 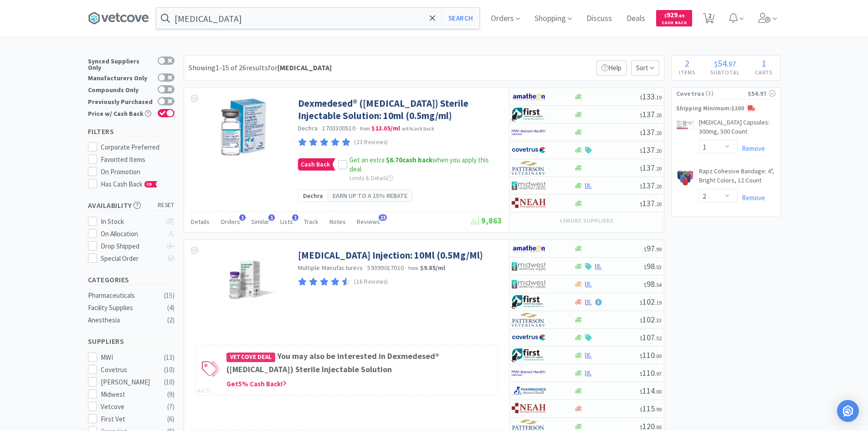 What do you see at coordinates (256, 383) in the screenshot?
I see `span: Get 5 % Cash Back!` at bounding box center [256, 383].